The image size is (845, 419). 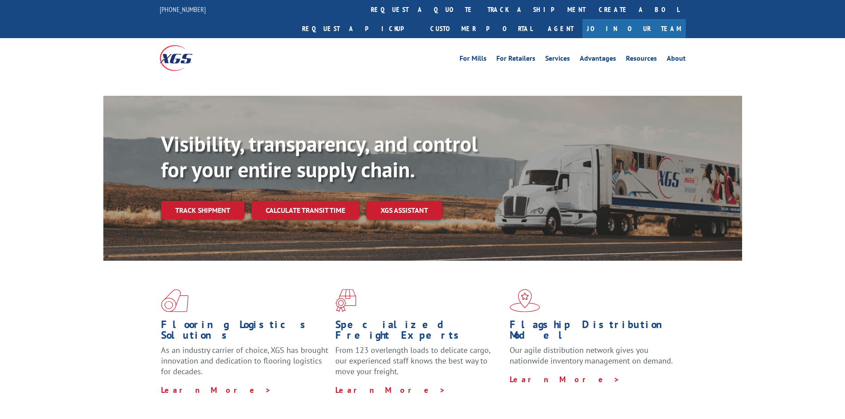 What do you see at coordinates (175, 301) in the screenshot?
I see `img: xgs-icon-total-supply-chain-intelligence-red` at bounding box center [175, 301].